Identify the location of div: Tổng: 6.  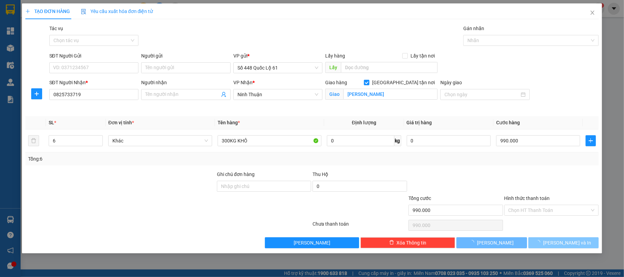
(135, 159).